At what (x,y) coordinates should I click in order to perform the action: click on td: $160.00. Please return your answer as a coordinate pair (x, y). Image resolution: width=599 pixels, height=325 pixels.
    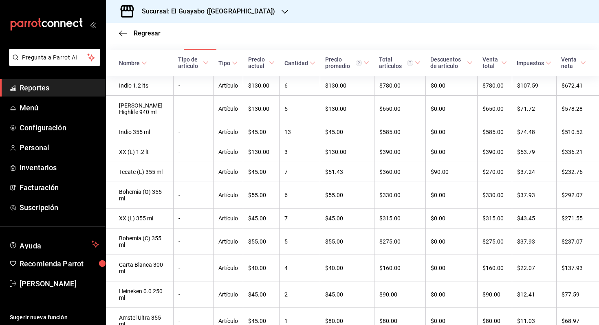
    Looking at the image, I should click on (400, 268).